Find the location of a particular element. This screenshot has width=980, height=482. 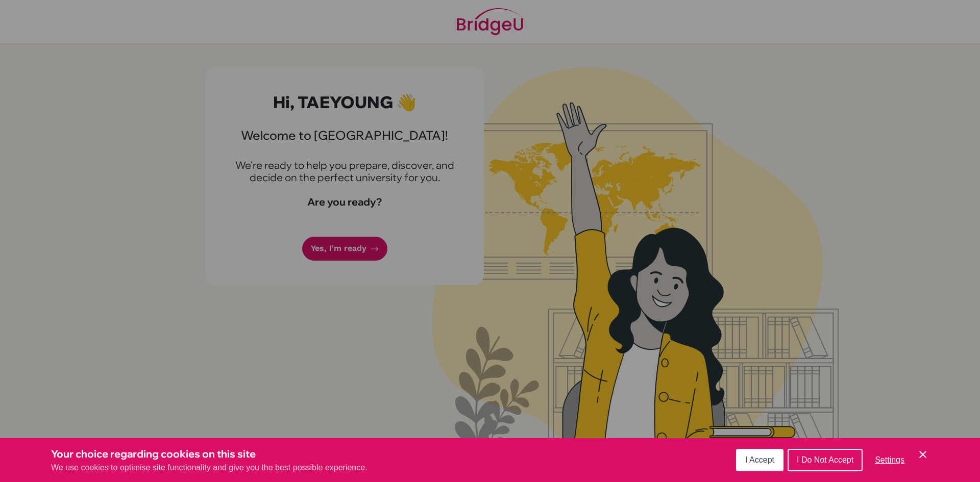

h3: Your choice regarding cookies on this site is located at coordinates (209, 454).